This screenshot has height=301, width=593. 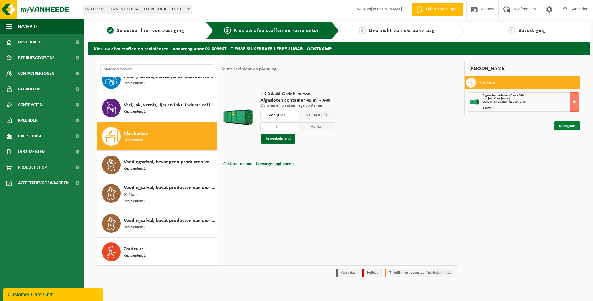 I want to click on input: Selecteer datum, so click(x=279, y=115).